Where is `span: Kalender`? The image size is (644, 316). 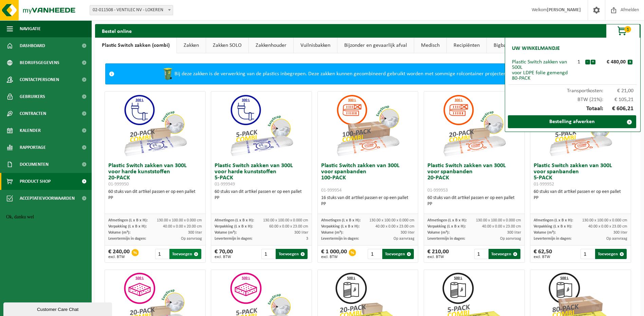
span: Kalender is located at coordinates (30, 130).